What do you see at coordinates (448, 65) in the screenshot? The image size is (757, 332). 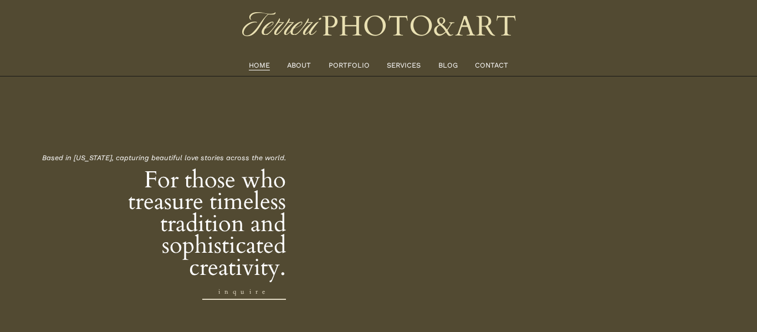 I see `a: BLOG` at bounding box center [448, 65].